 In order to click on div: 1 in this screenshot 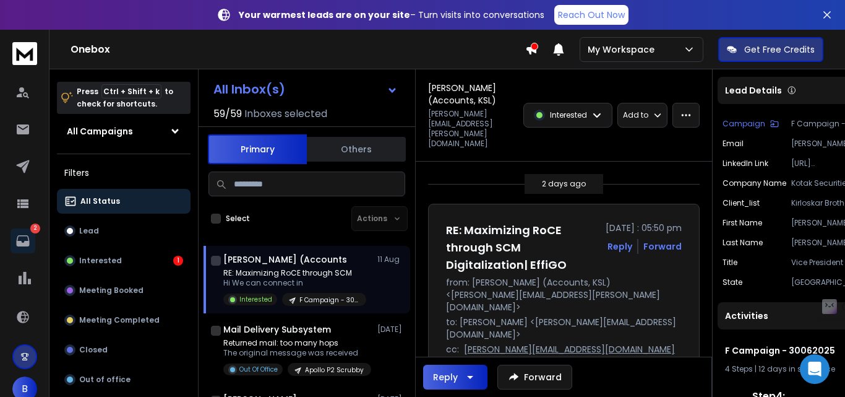, I will do `click(178, 260)`.